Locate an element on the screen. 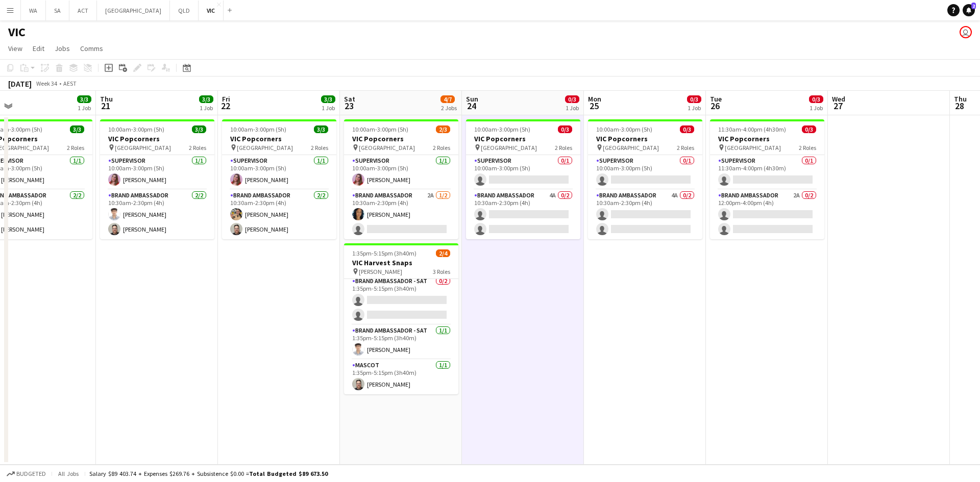 This screenshot has width=980, height=482. span: All jobs is located at coordinates (69, 473).